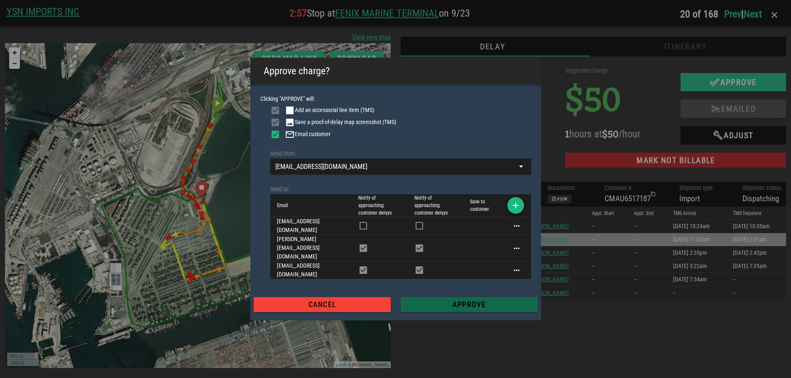  I want to click on li: Add an accessorial line item (TMS), so click(401, 109).